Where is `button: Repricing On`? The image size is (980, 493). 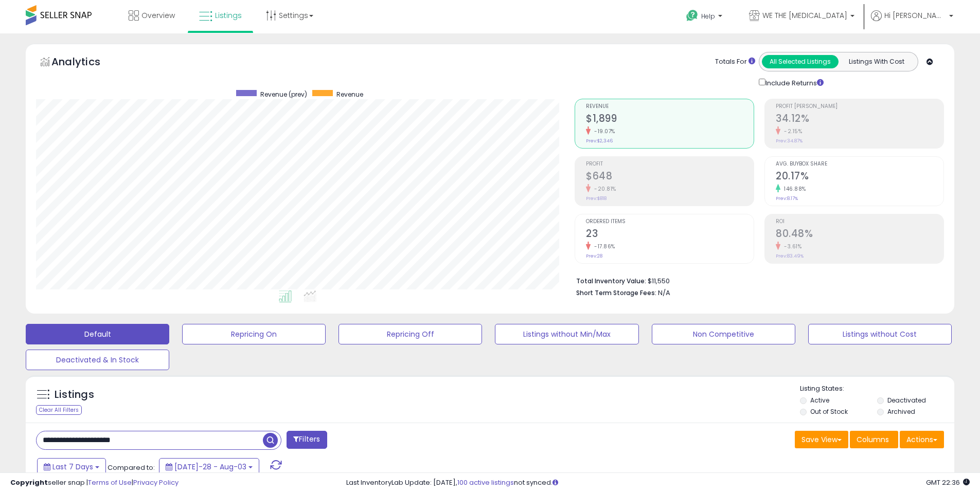
button: Repricing On is located at coordinates (254, 334).